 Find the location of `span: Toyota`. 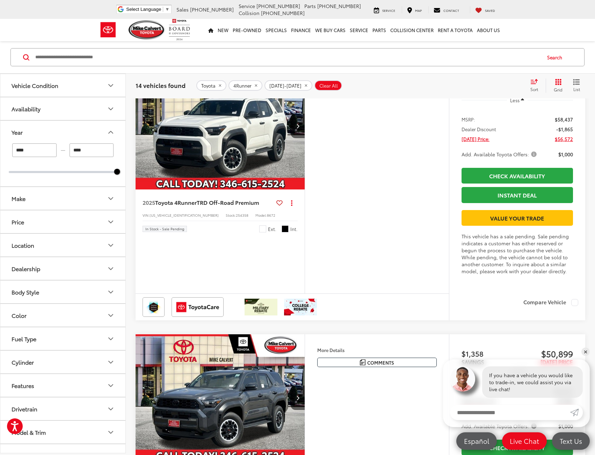

span: Toyota is located at coordinates (208, 86).